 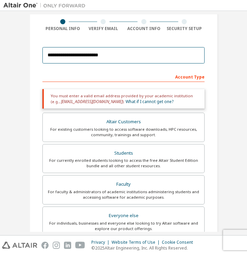 What do you see at coordinates (123, 122) in the screenshot?
I see `div: Altair Customers` at bounding box center [123, 122].